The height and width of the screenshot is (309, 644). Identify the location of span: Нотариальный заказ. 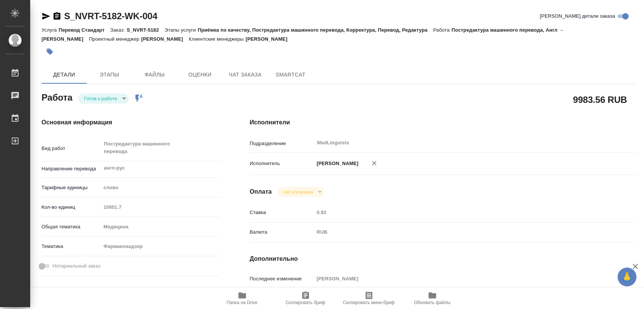
(76, 266).